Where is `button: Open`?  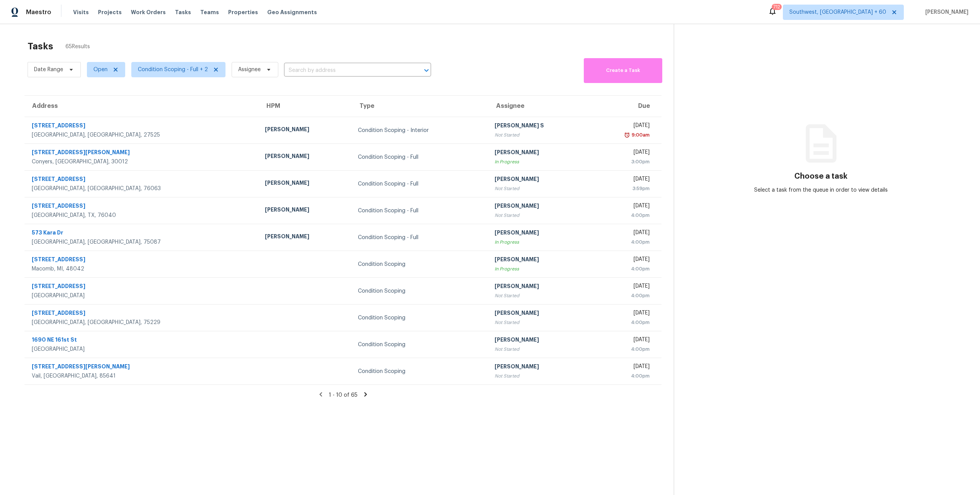
button: Open is located at coordinates (427, 70).